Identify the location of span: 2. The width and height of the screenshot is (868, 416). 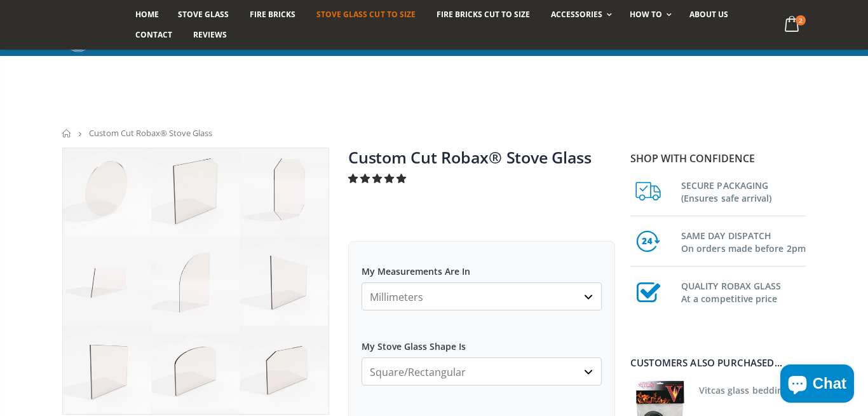
(800, 20).